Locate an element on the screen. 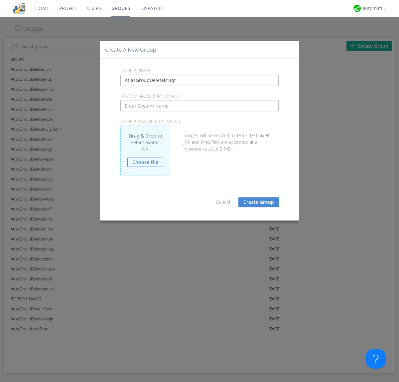  a: Cancel is located at coordinates (223, 202).